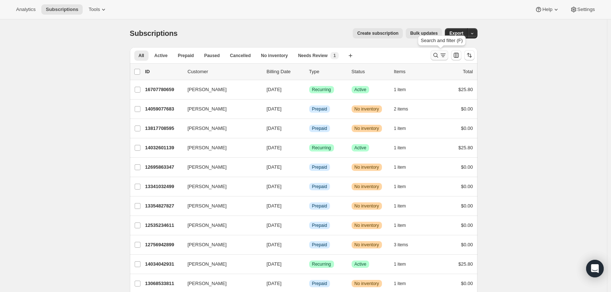  I want to click on span: Recurring, so click(322, 90).